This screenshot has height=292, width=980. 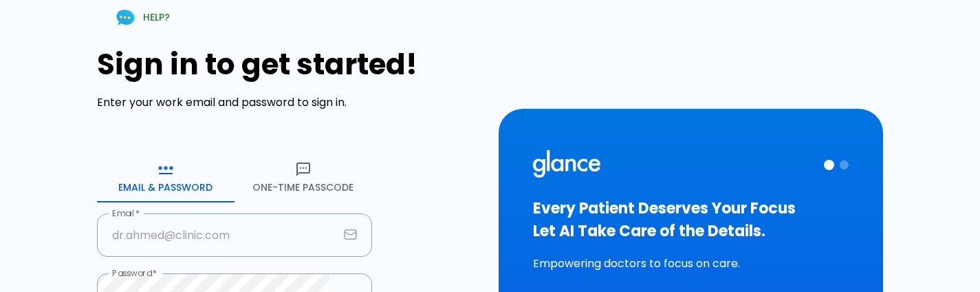 What do you see at coordinates (134, 273) in the screenshot?
I see `label: Password` at bounding box center [134, 273].